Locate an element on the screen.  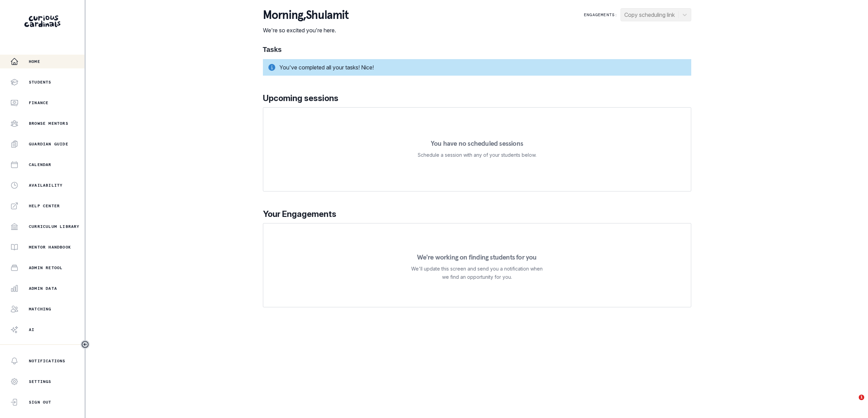
span: 1 is located at coordinates (861, 397).